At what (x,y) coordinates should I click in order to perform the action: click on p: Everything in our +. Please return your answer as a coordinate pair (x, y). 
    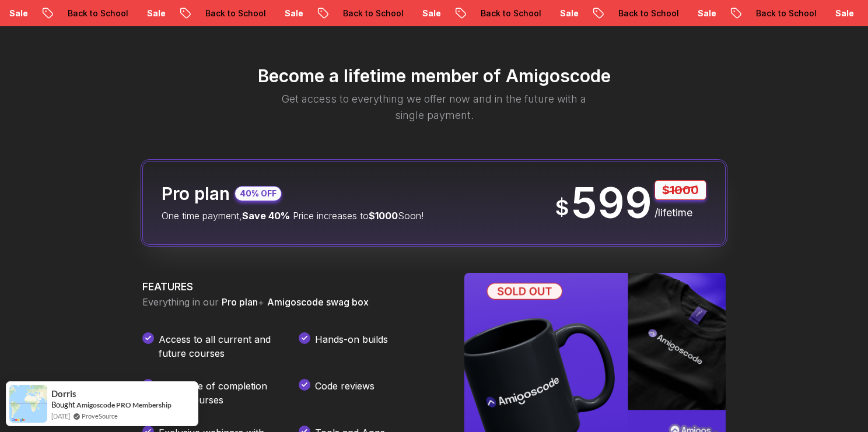
    Looking at the image, I should click on (290, 302).